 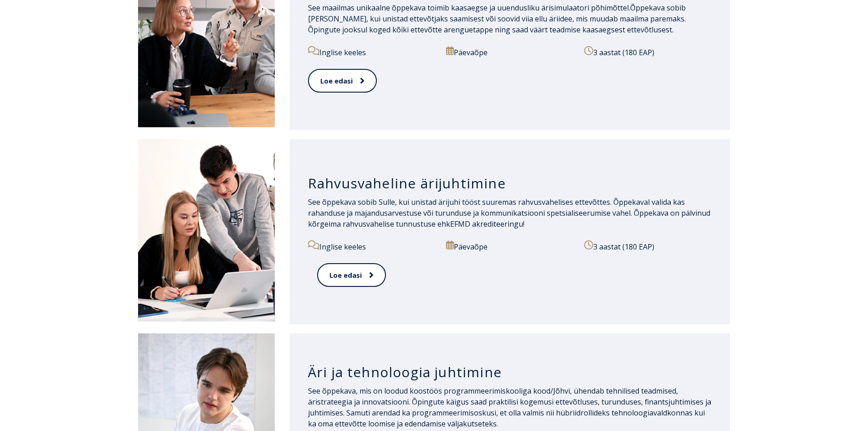 What do you see at coordinates (469, 8) in the screenshot?
I see `span: See maailmas unikaalne õppekava toimib kaasaegse ja uuendusliku ärisimulaatori põhimõttel.` at bounding box center [469, 8].